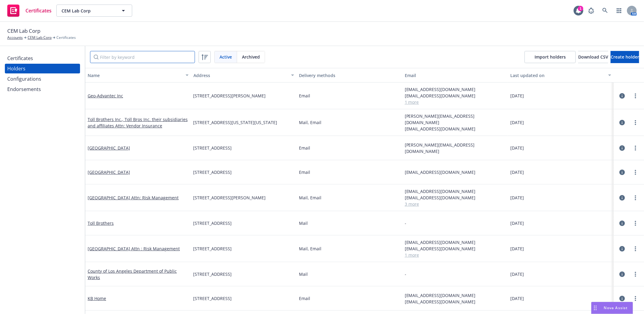  What do you see at coordinates (560, 75) in the screenshot?
I see `button: Last updated on` at bounding box center [560, 75].